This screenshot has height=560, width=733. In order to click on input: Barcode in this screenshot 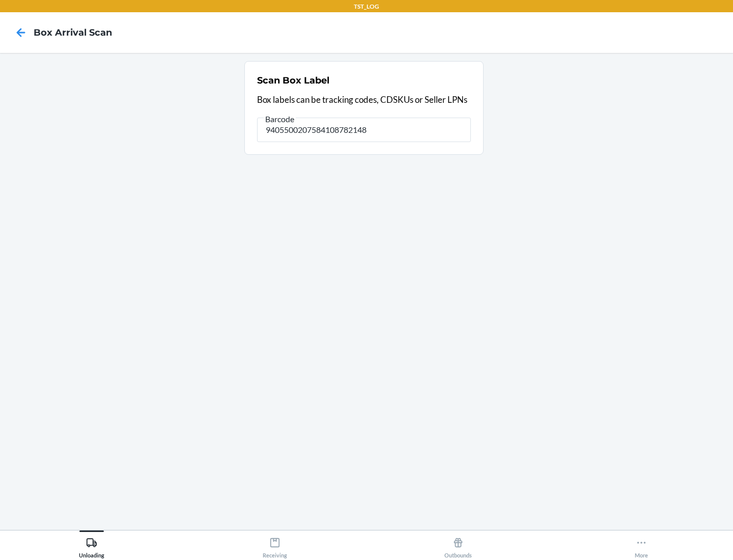, I will do `click(364, 130)`.